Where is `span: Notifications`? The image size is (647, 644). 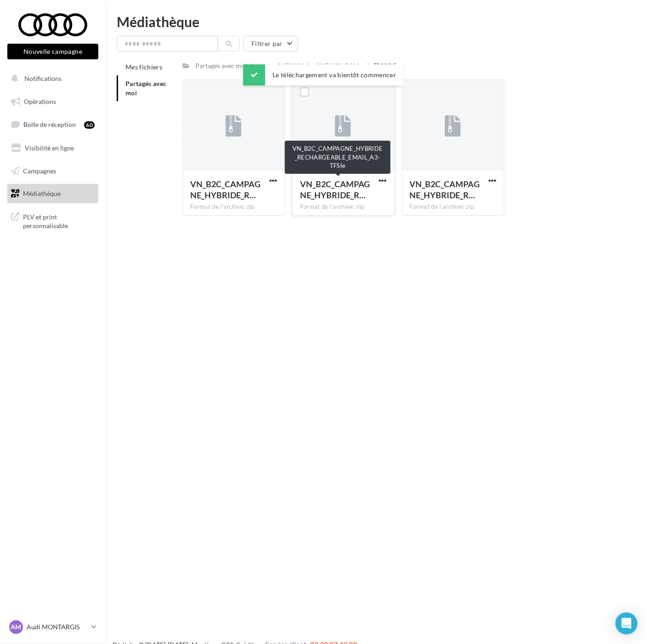
span: Notifications is located at coordinates (43, 78).